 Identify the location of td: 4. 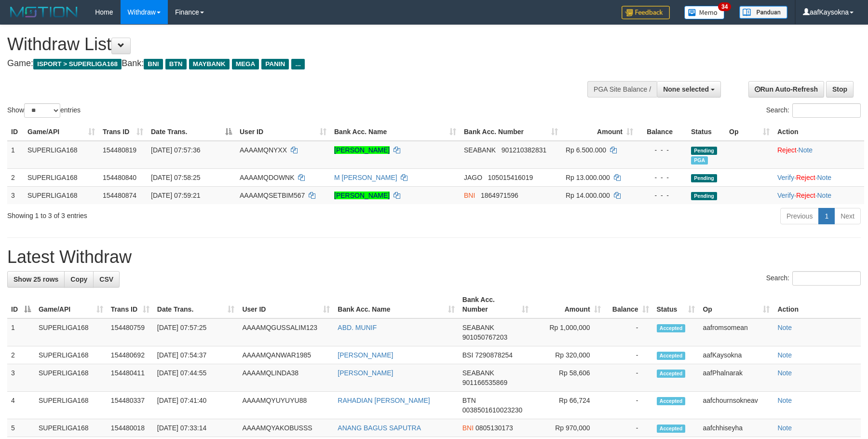
(21, 405).